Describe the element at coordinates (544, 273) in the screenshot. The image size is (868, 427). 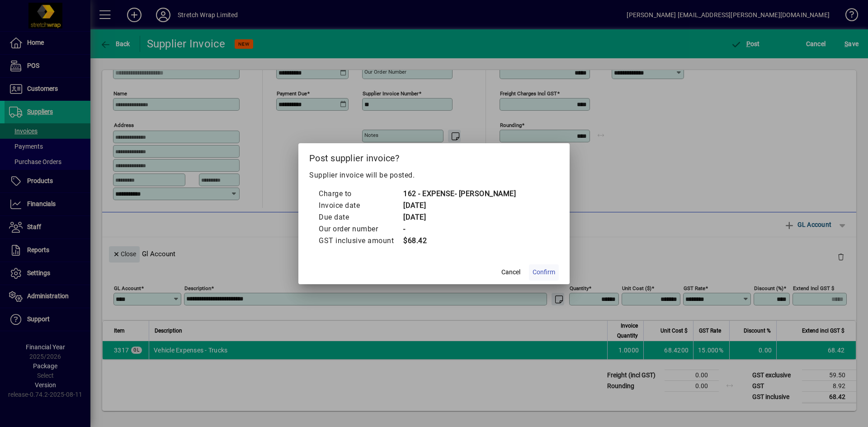
I see `span: Confirm` at that location.